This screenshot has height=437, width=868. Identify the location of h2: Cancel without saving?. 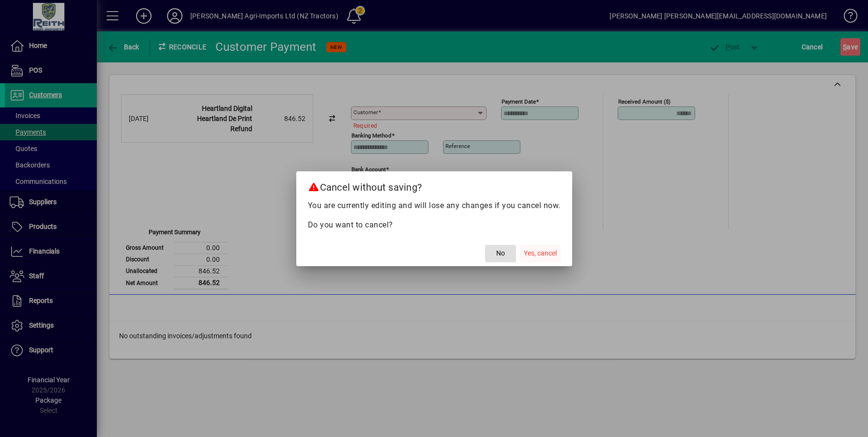
(434, 185).